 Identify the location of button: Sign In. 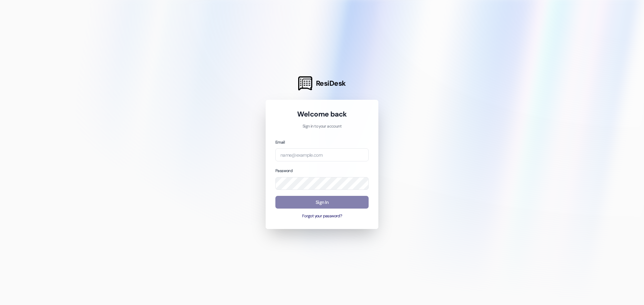
(322, 202).